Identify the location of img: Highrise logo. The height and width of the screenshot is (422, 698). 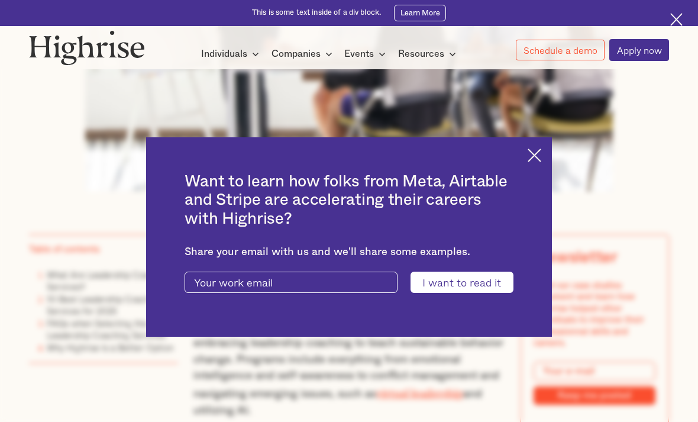
(86, 47).